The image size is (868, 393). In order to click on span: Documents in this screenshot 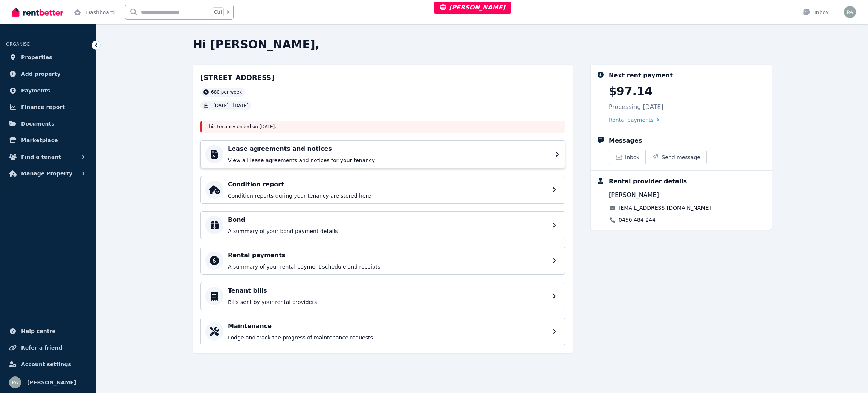, I will do `click(38, 124)`.